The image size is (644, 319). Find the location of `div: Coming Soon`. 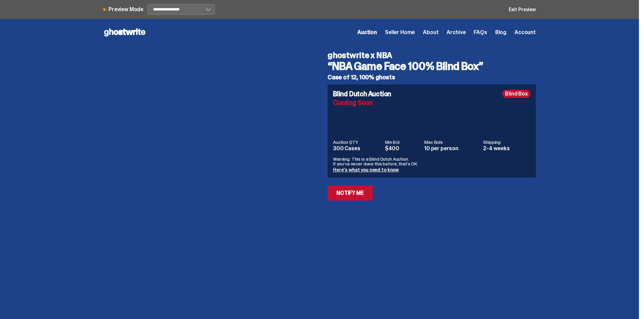

div: Coming Soon is located at coordinates (432, 103).